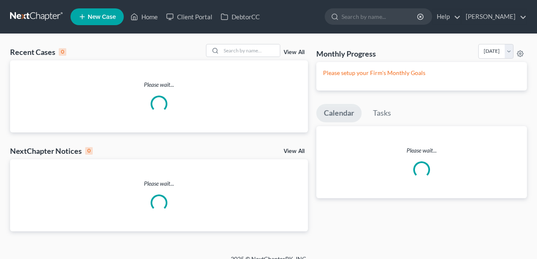 The width and height of the screenshot is (537, 259). Describe the element at coordinates (382, 113) in the screenshot. I see `a: Tasks` at that location.